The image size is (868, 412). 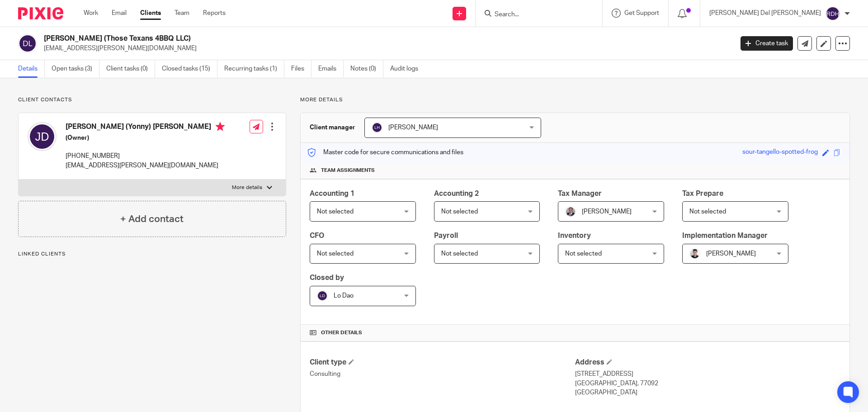 What do you see at coordinates (446, 236) in the screenshot?
I see `span: Payroll` at bounding box center [446, 236].